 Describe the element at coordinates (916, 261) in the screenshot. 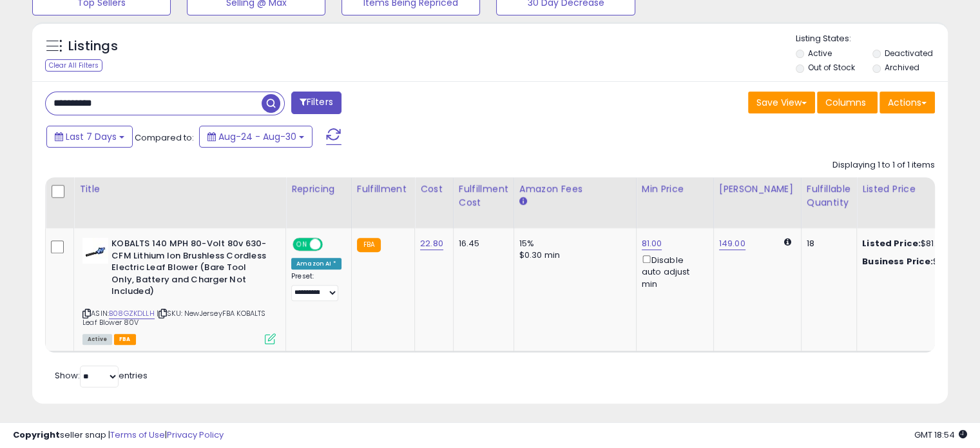

I see `div: $78.99` at that location.